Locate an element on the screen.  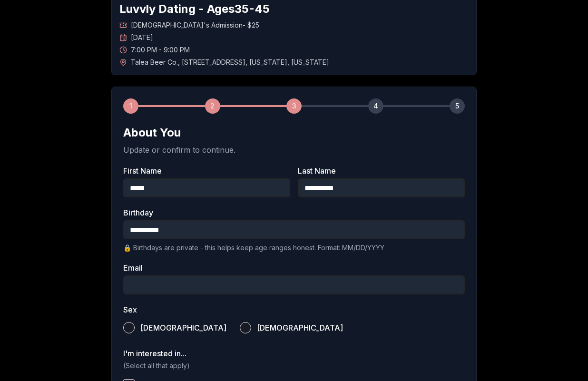
div: 4 is located at coordinates (375, 106).